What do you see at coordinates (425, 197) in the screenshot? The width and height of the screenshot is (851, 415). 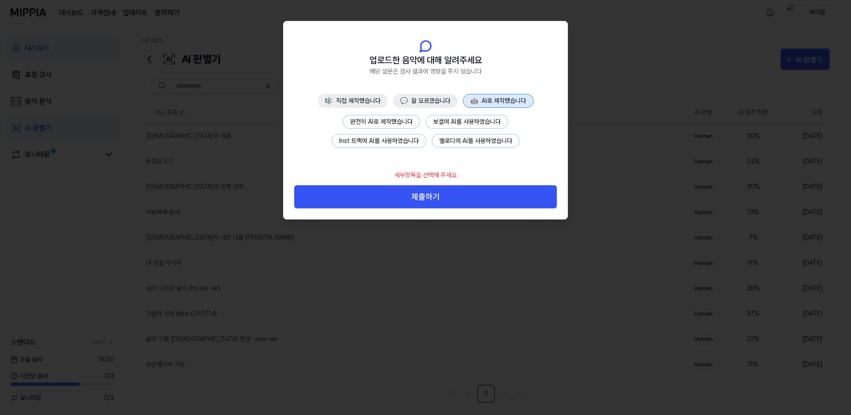 I see `button: 제출하기` at bounding box center [425, 197].